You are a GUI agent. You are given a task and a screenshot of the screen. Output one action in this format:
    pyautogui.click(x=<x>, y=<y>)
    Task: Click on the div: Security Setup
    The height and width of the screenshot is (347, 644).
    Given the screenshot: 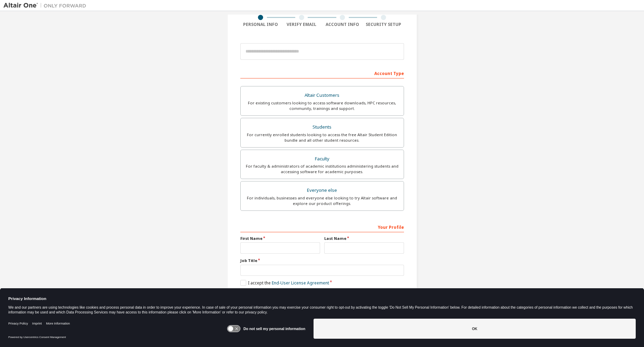 What is the action you would take?
    pyautogui.click(x=384, y=25)
    